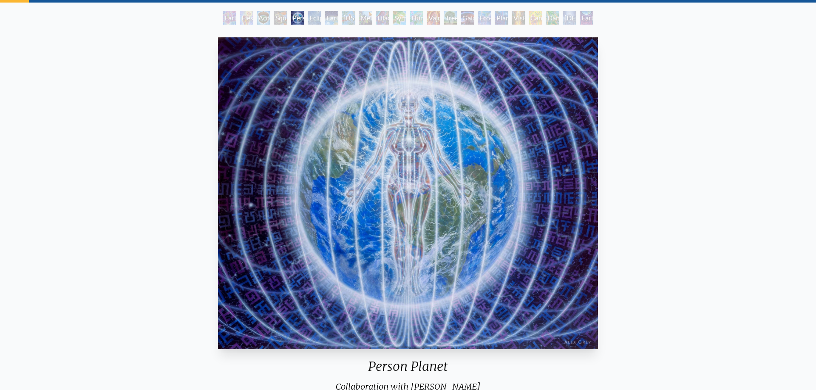 The image size is (816, 390). Describe the element at coordinates (246, 18) in the screenshot. I see `div: Flesh of the Gods` at that location.